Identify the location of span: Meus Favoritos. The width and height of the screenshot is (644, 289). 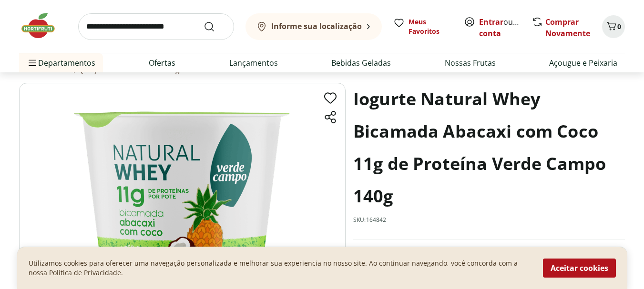
(430, 27).